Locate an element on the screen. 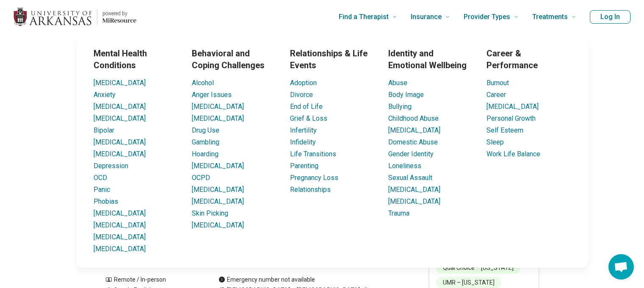 The image size is (644, 288). h3: Relationships & Life Events is located at coordinates (333, 60).